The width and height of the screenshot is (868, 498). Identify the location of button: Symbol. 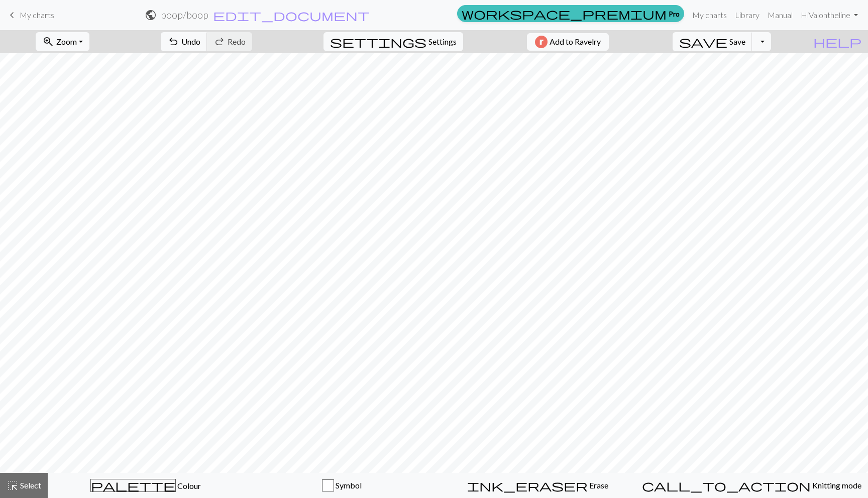
(342, 486).